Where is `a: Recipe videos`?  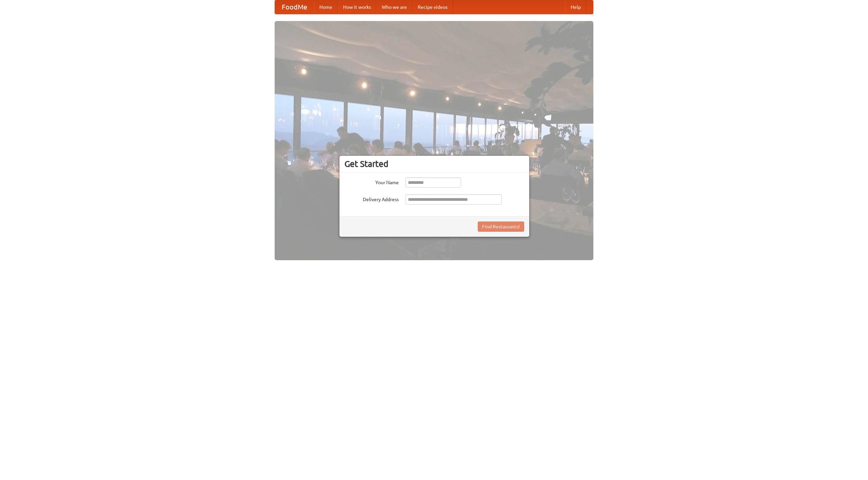 a: Recipe videos is located at coordinates (433, 7).